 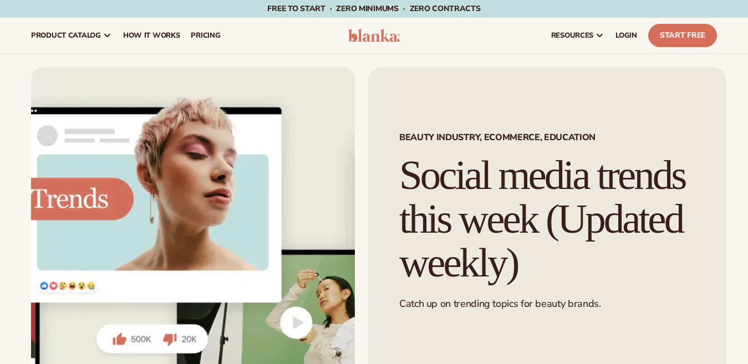 What do you see at coordinates (72, 35) in the screenshot?
I see `a: product catalog` at bounding box center [72, 35].